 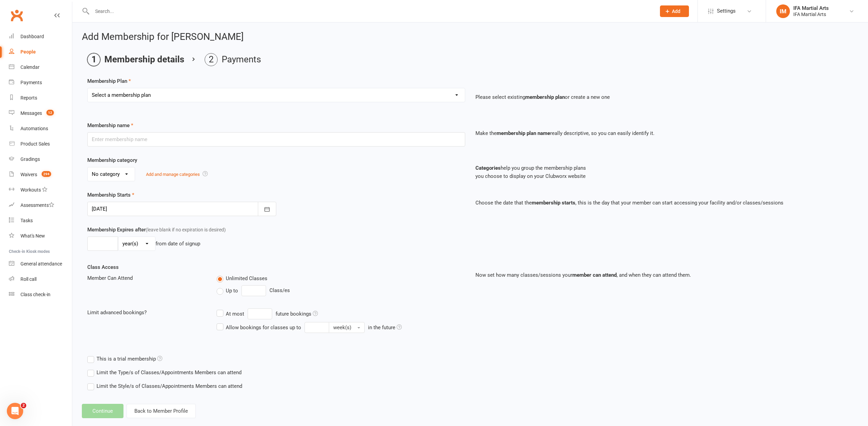 I want to click on span: Up to, so click(x=232, y=290).